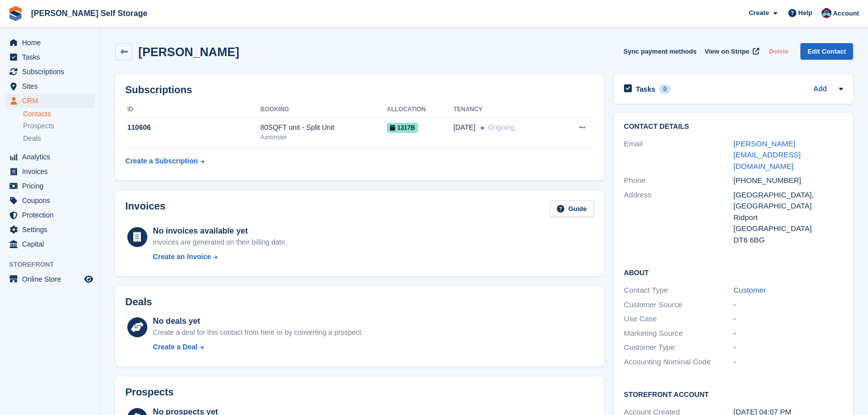 The width and height of the screenshot is (868, 415). I want to click on h2: Subscriptions, so click(359, 90).